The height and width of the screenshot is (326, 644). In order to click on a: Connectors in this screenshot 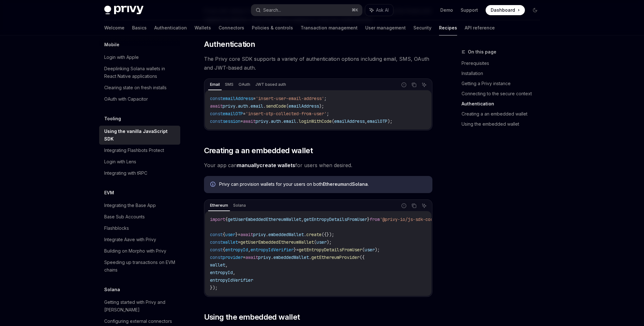, I will do `click(231, 28)`.